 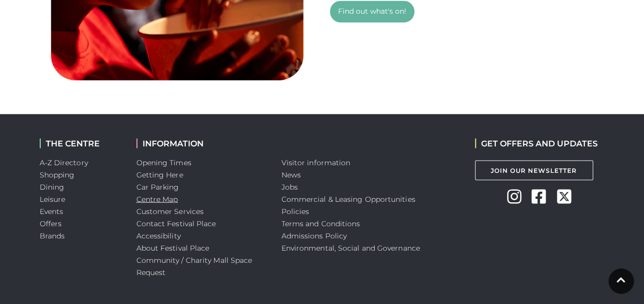 I want to click on a: A-Z Directory, so click(x=64, y=162).